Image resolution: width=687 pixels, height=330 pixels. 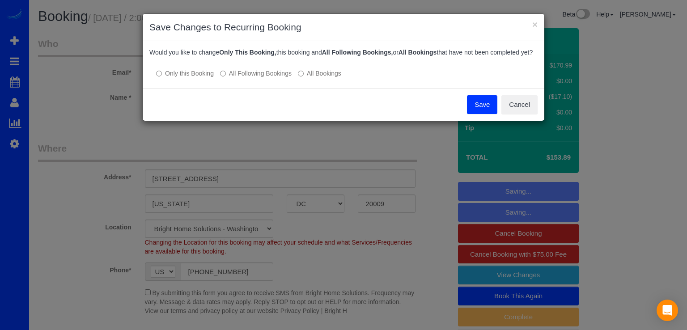 What do you see at coordinates (344, 52) in the screenshot?
I see `p: Would you like to change this booking and or that have not been completed yet?` at bounding box center [344, 52].